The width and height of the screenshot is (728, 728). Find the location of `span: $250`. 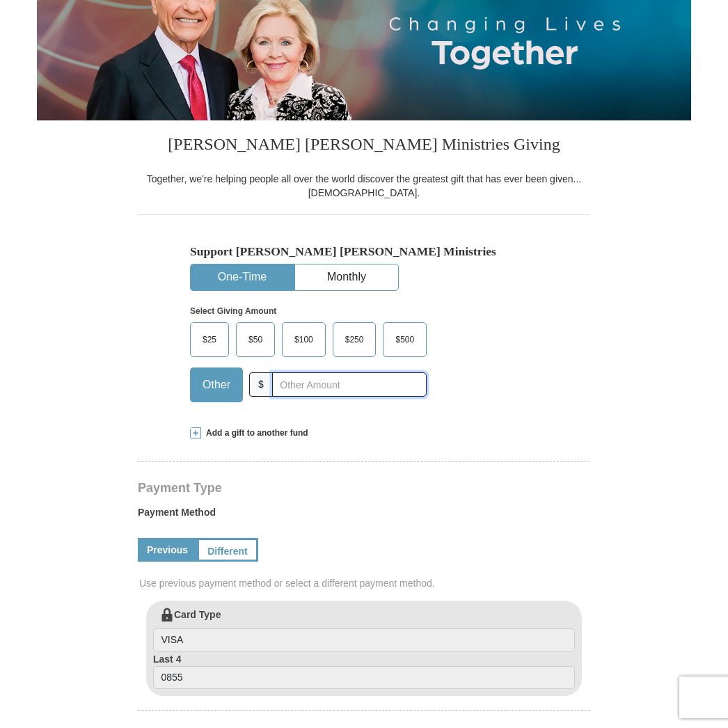

span: $250 is located at coordinates (354, 340).